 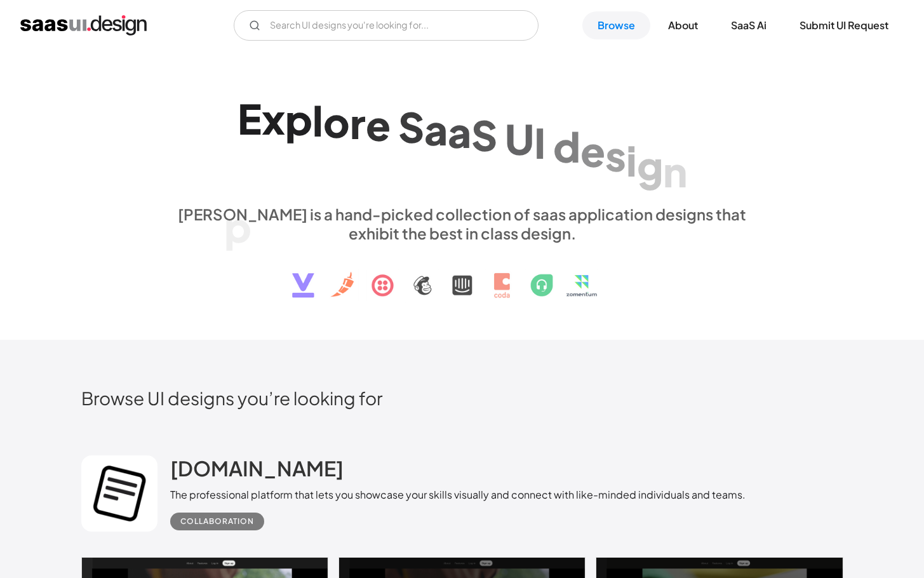 What do you see at coordinates (337, 121) in the screenshot?
I see `div: o` at bounding box center [337, 121].